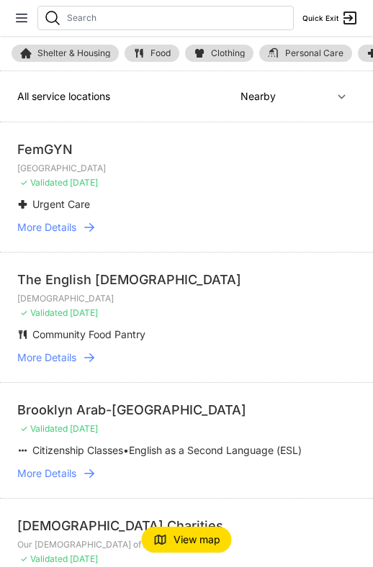 Image resolution: width=373 pixels, height=567 pixels. Describe the element at coordinates (177, 18) in the screenshot. I see `input: Search` at that location.